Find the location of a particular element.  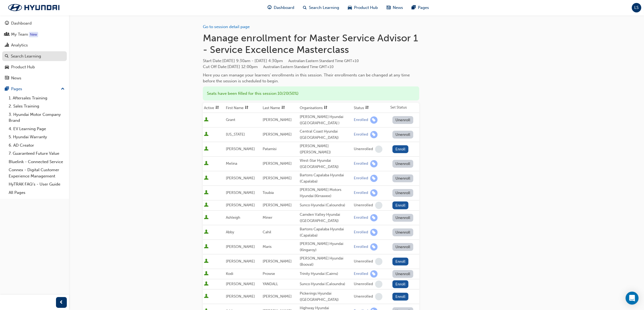

span: Maris is located at coordinates (267, 247).